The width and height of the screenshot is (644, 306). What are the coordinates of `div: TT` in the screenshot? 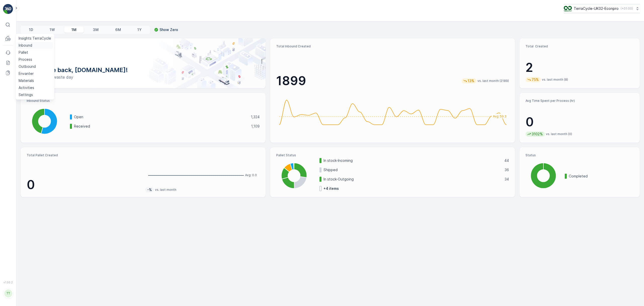 It's located at (8, 293).